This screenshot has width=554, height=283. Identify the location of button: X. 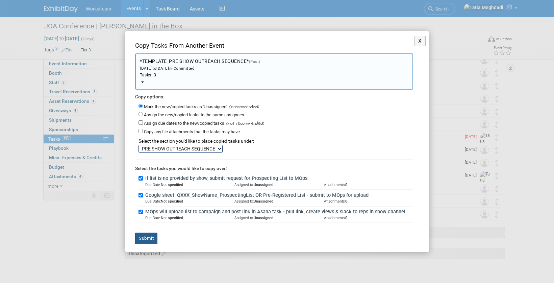
(420, 41).